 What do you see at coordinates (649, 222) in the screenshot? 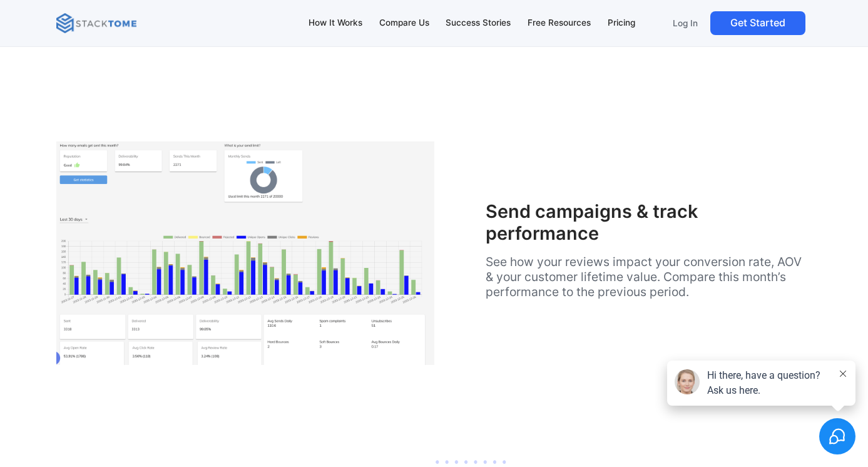
I see `h3: Send campaigns & track performance` at bounding box center [649, 222].